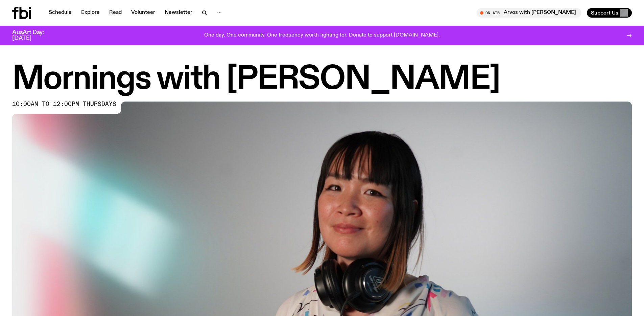 This screenshot has height=316, width=644. Describe the element at coordinates (65, 104) in the screenshot. I see `span: 10:00am to 12:00pm thursdays` at that location.